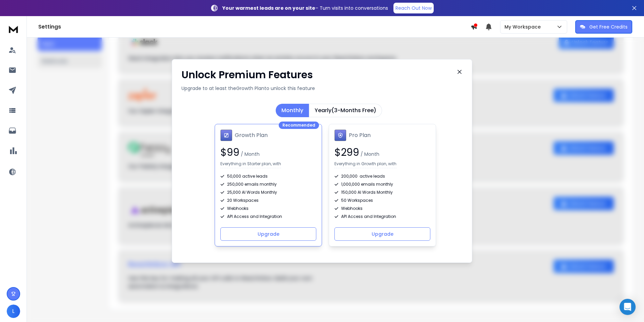 This screenshot has height=322, width=644. What do you see at coordinates (340, 135) in the screenshot?
I see `img: Pro Plan icon` at bounding box center [340, 135].